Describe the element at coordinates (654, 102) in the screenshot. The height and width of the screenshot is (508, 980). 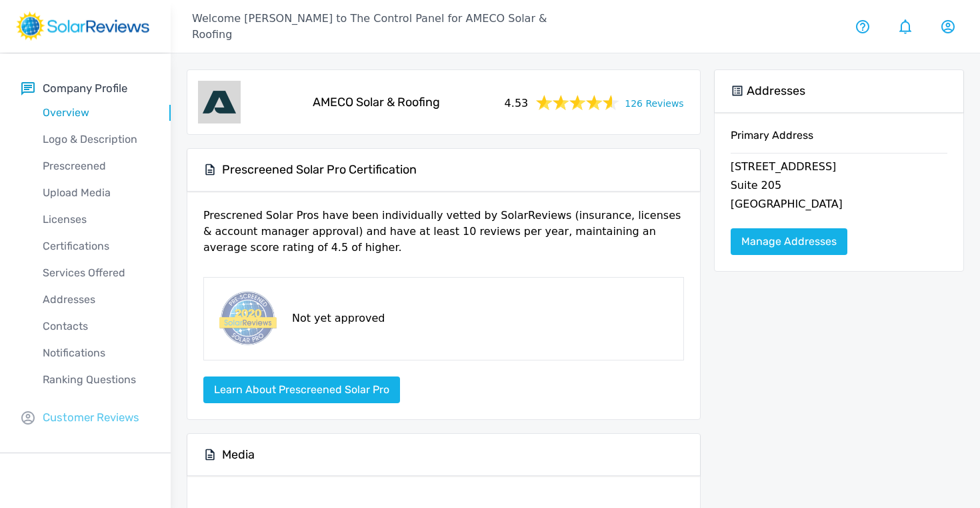
I see `a: 126 Reviews` at that location.